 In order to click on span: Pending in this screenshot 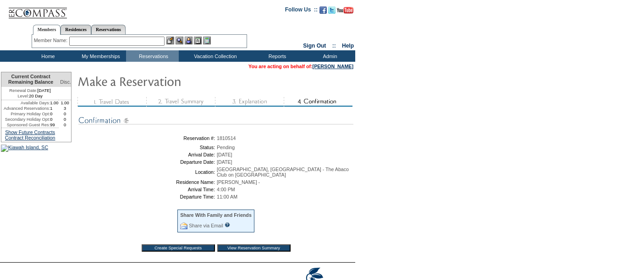, I will do `click(225, 147)`.